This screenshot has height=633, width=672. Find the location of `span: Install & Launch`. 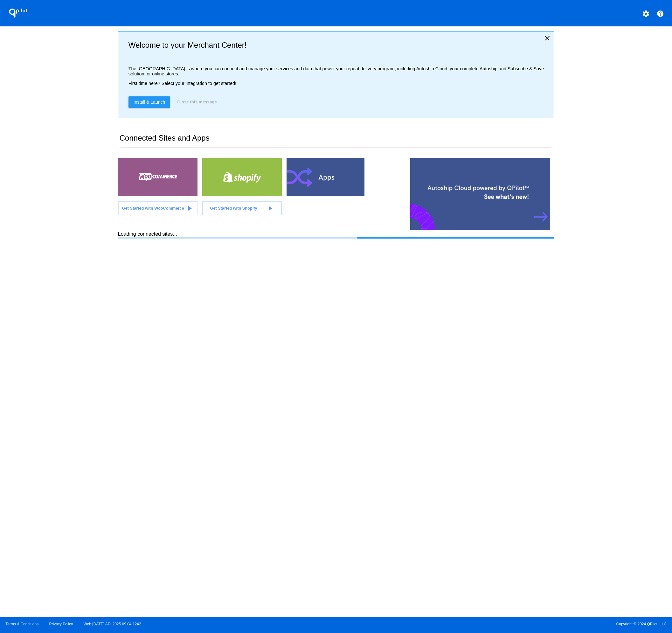

span: Install & Launch is located at coordinates (150, 102).